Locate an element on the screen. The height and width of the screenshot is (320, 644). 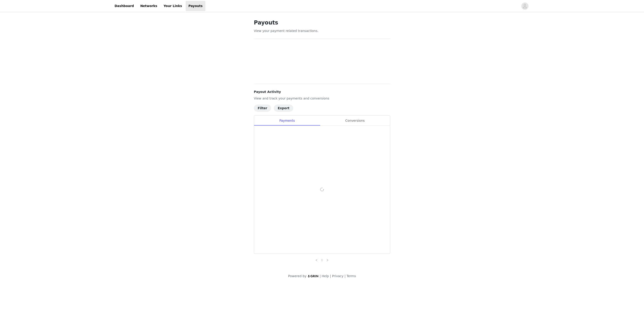
li: Previous Page is located at coordinates (316, 260).